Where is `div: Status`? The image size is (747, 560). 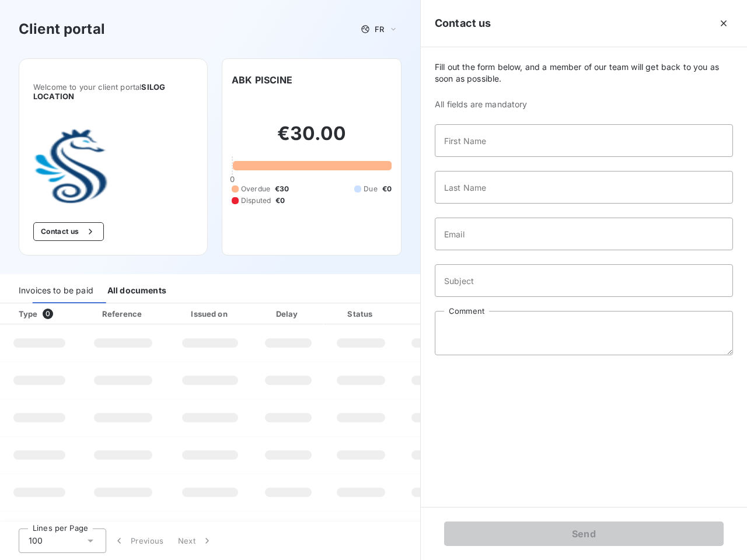 div: Status is located at coordinates (360, 314).